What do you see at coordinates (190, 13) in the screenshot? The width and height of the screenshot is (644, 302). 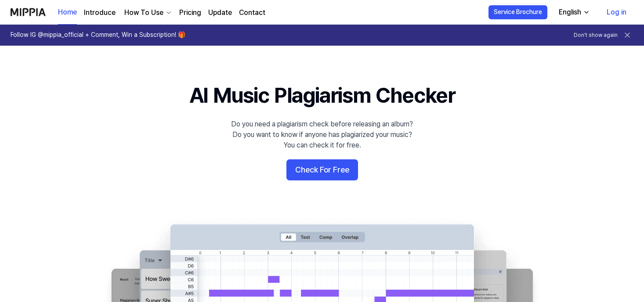 I see `a: Pricing` at bounding box center [190, 13].